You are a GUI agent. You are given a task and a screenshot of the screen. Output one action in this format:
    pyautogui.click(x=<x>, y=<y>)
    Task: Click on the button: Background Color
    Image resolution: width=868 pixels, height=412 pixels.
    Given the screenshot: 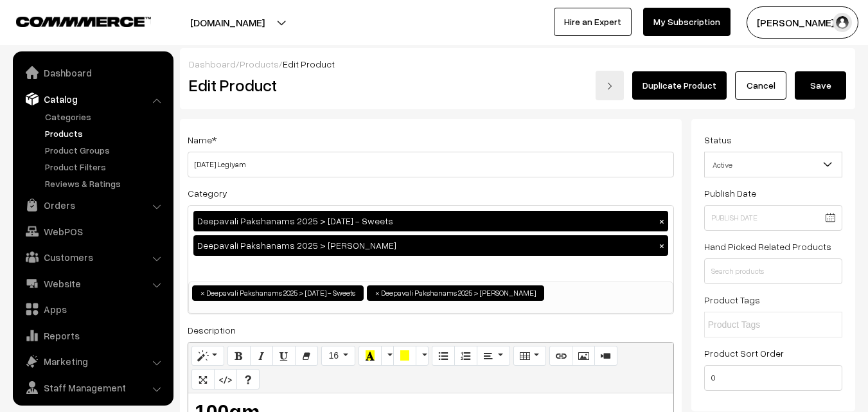 What is the action you would take?
    pyautogui.click(x=405, y=356)
    